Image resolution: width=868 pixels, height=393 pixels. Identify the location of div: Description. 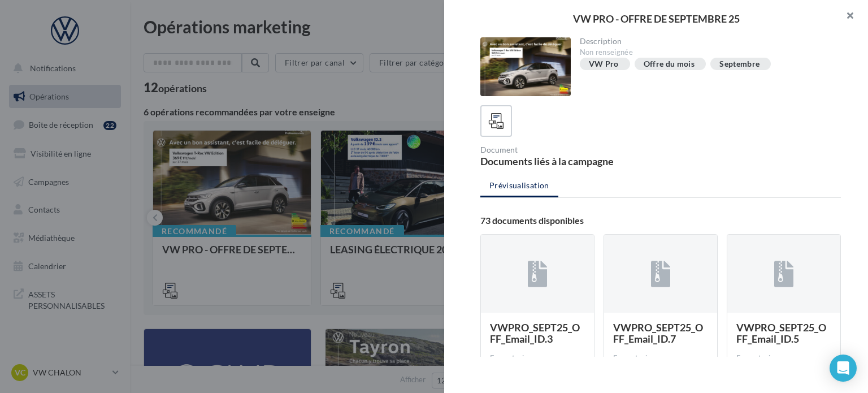
(706, 41).